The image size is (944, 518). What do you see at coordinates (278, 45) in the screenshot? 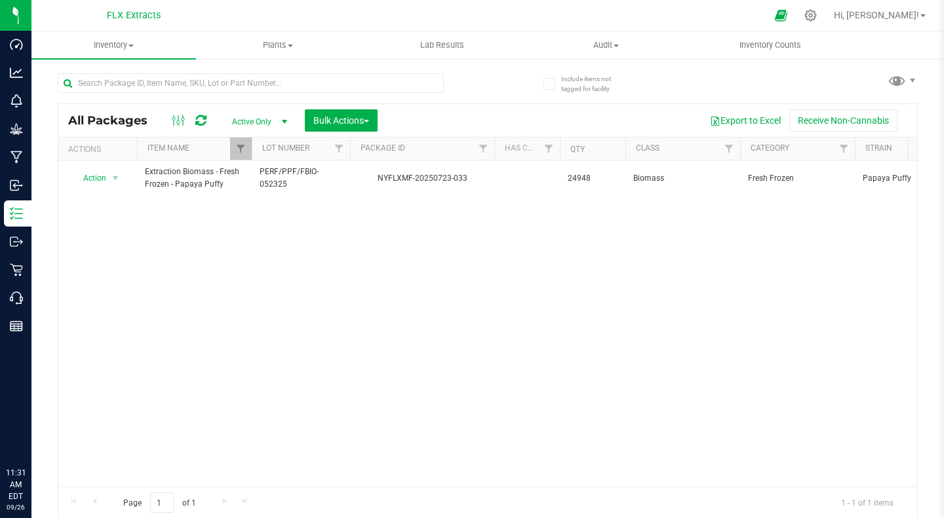
I see `a: Plants` at bounding box center [278, 45].